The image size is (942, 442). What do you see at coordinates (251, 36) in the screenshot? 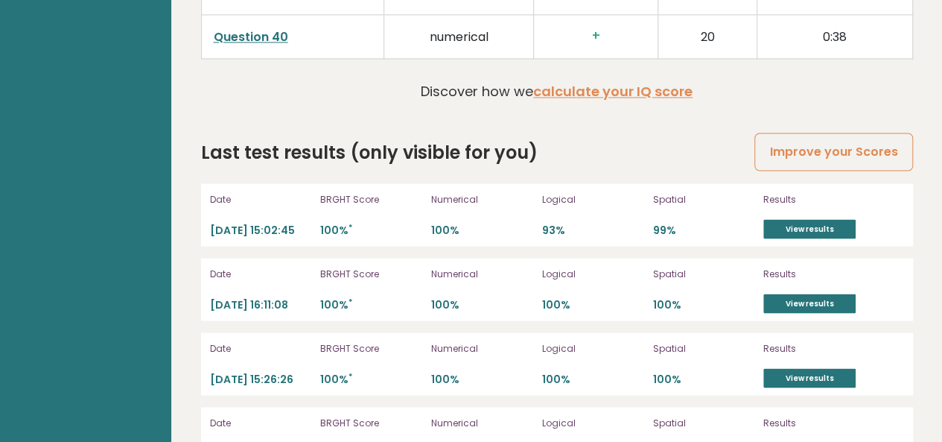
I see `a: Question 40` at bounding box center [251, 36].